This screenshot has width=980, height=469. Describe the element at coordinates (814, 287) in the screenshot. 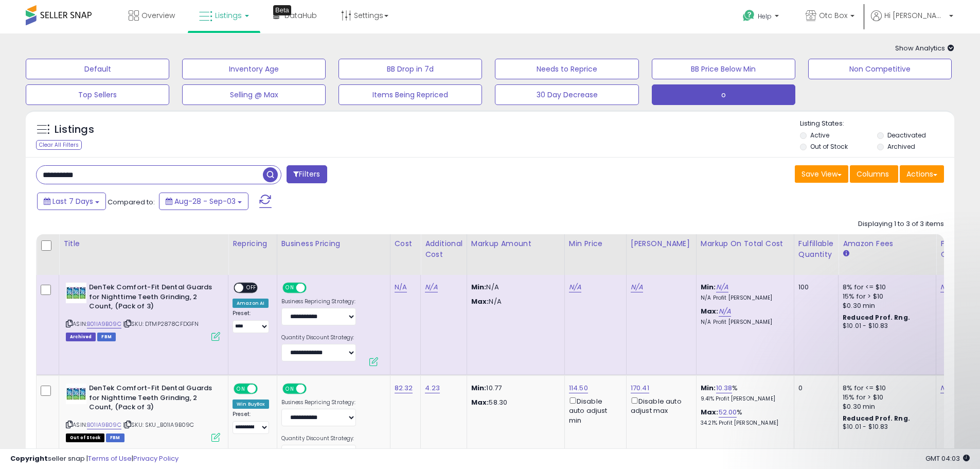

I see `div: 100` at that location.